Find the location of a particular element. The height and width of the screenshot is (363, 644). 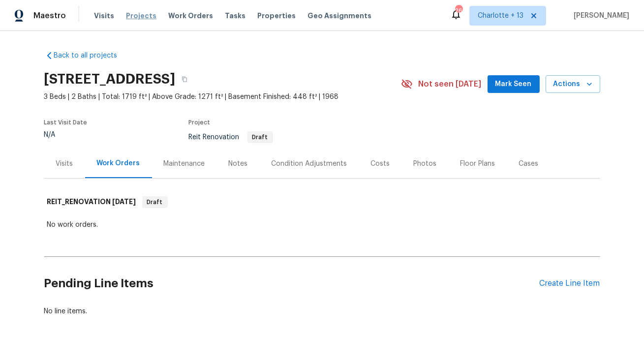

span: Last Visit Date is located at coordinates (66, 122).